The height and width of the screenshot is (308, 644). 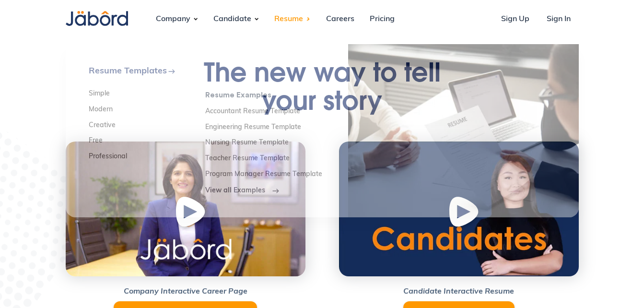 What do you see at coordinates (289, 19) in the screenshot?
I see `div: Resume` at bounding box center [289, 19].